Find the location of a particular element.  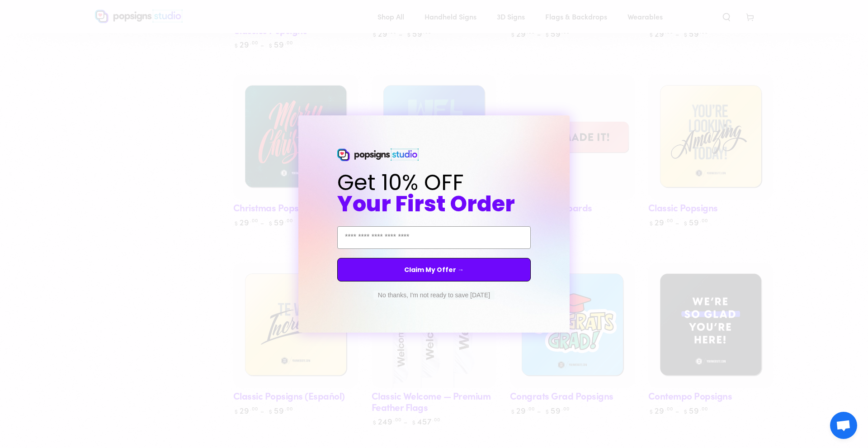

span: Get 10% OFF is located at coordinates (401, 182).